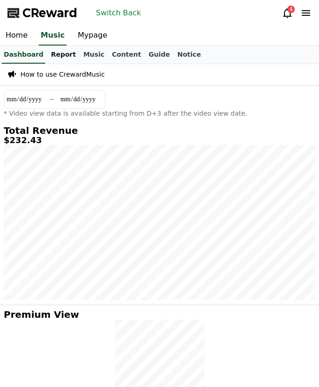 This screenshot has height=387, width=319. What do you see at coordinates (62, 74) in the screenshot?
I see `a: How to use CrewardMusic` at bounding box center [62, 74].